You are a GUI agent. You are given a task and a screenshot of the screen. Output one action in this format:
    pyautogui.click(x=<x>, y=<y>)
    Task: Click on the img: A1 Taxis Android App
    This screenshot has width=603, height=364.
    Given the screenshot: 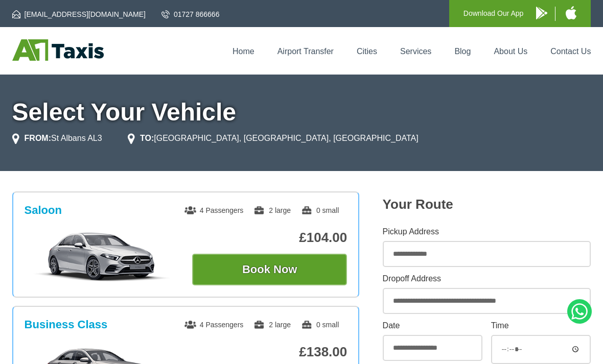 What is the action you would take?
    pyautogui.click(x=541, y=13)
    